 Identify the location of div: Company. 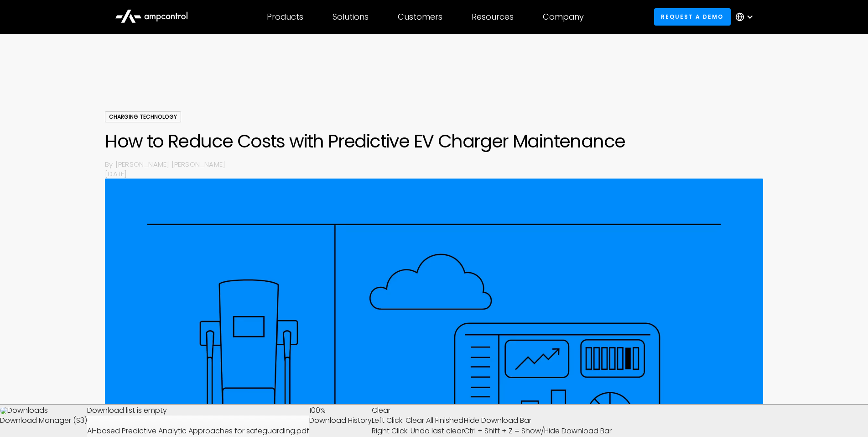
(563, 17).